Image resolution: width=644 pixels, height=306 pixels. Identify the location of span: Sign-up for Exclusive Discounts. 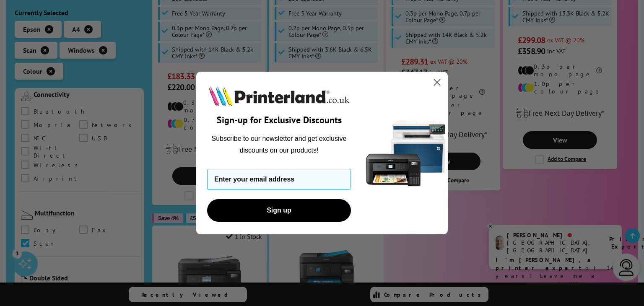
(279, 120).